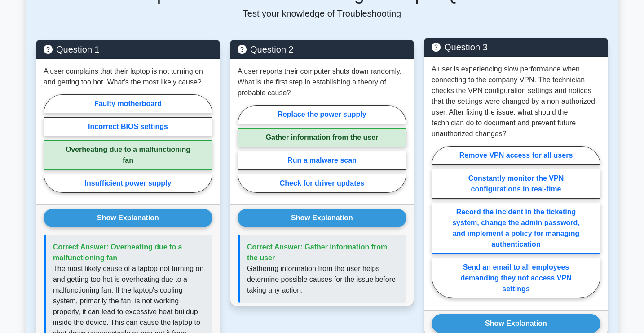  I want to click on p: A user is experiencing slow performance when connecting to the company VPN. The technician checks..., so click(517, 102).